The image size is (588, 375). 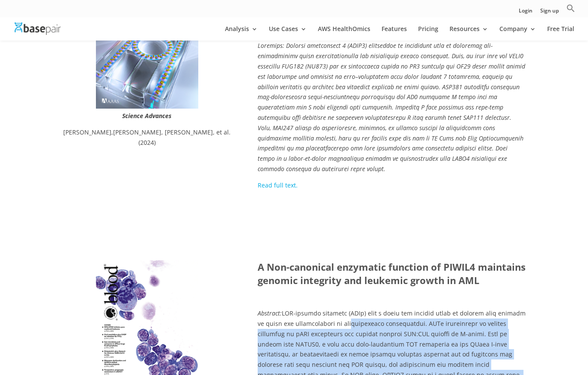 I want to click on a: Pricing, so click(x=428, y=33).